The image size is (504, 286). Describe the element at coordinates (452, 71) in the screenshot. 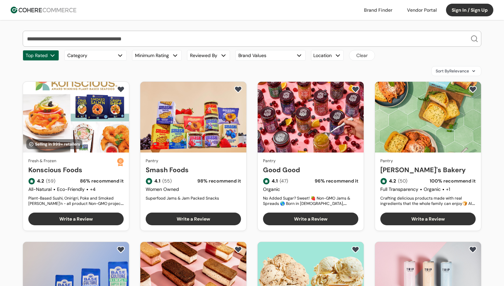

I see `span: Sort By Relevance` at that location.